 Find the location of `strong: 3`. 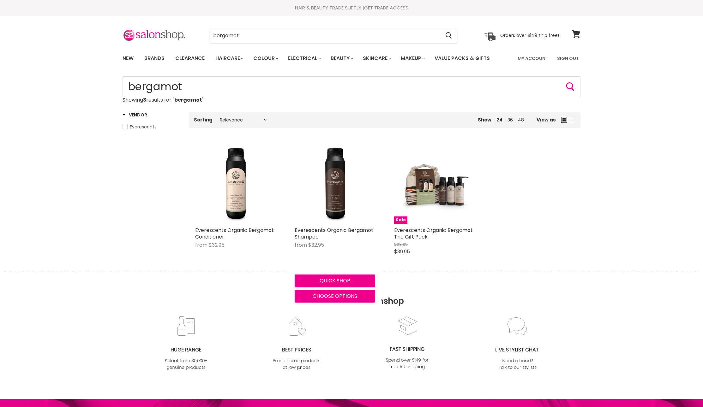

strong: 3 is located at coordinates (145, 100).